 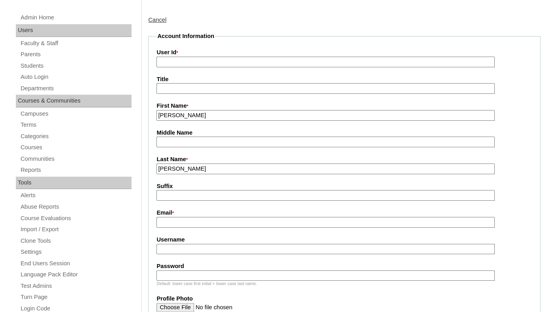 What do you see at coordinates (76, 54) in the screenshot?
I see `a: Parents` at bounding box center [76, 54].